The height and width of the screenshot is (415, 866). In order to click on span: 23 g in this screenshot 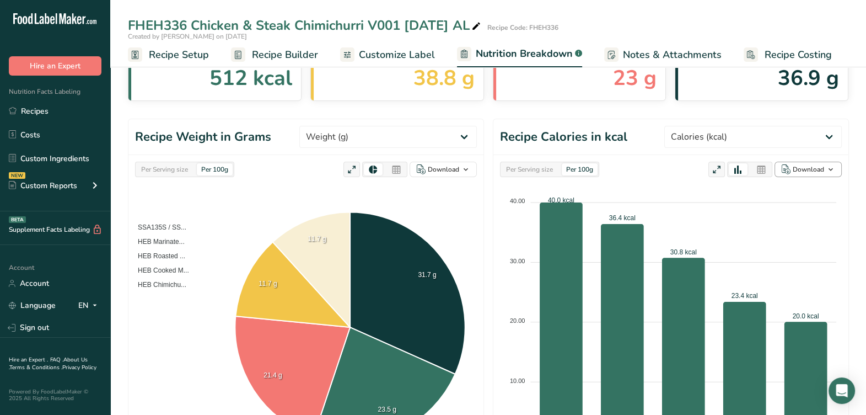, I will do `click(634, 78)`.